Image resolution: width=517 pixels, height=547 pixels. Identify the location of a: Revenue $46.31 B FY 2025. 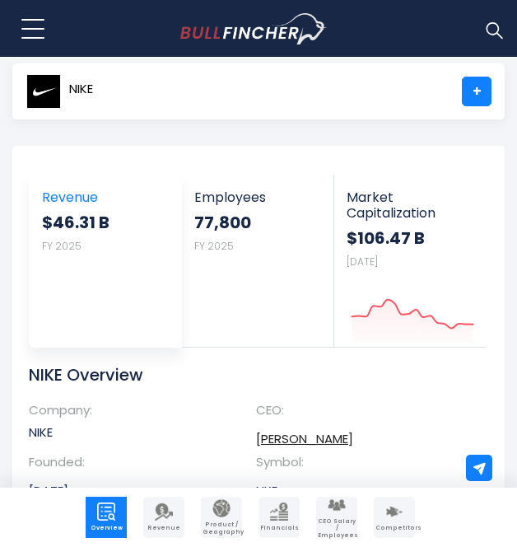
(105, 217).